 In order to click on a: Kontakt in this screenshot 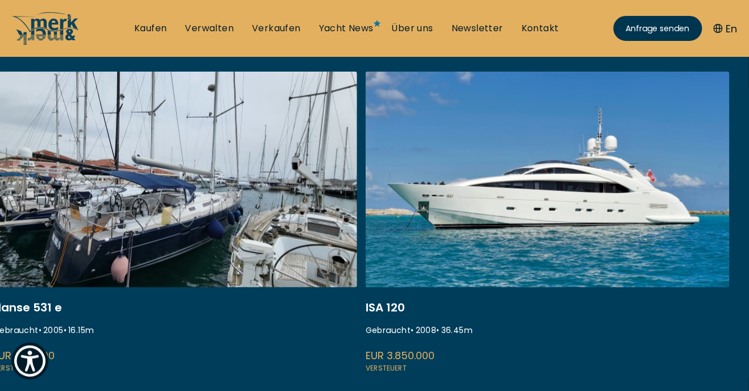, I will do `click(540, 28)`.